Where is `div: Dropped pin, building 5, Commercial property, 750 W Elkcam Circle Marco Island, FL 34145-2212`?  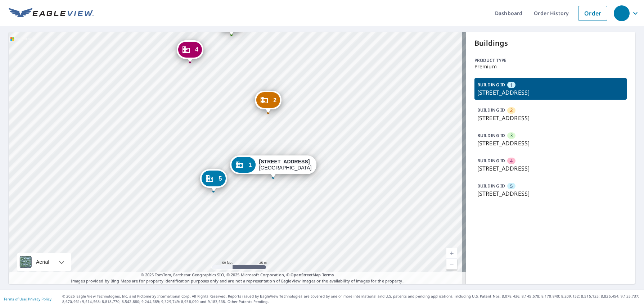 div: Dropped pin, building 5, Commercial property, 750 W Elkcam Circle Marco Island, FL 34145-2212 is located at coordinates (213, 180).